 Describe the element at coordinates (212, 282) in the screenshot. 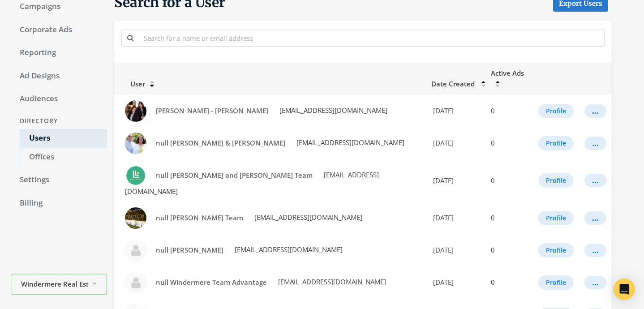

I see `span: null Windermere Team Advantage` at that location.